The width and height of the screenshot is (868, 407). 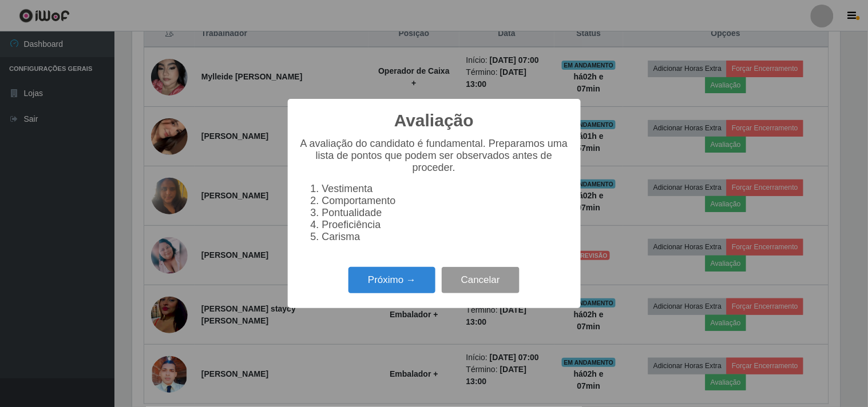 What do you see at coordinates (392, 280) in the screenshot?
I see `button: Próximo →` at bounding box center [392, 280].